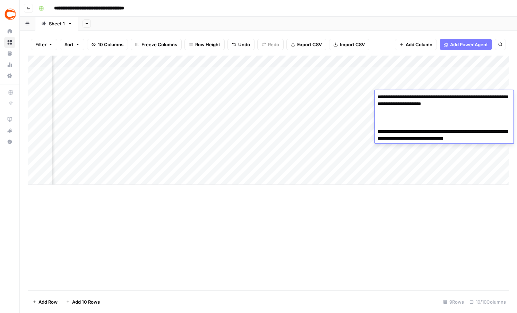 This screenshot has height=313, width=517. Describe the element at coordinates (57, 24) in the screenshot. I see `div: Sheet 1` at that location.